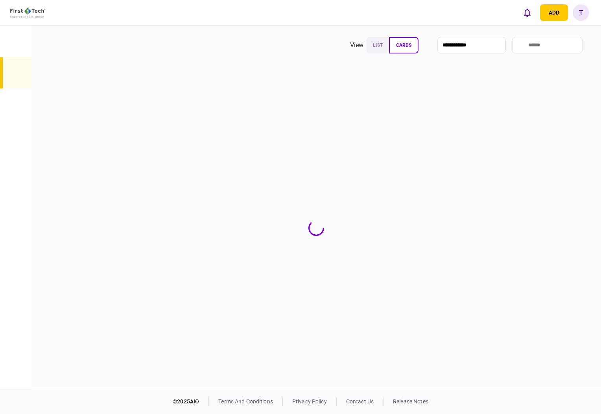 The height and width of the screenshot is (414, 601). What do you see at coordinates (527, 13) in the screenshot?
I see `button: open notifications list` at bounding box center [527, 13].